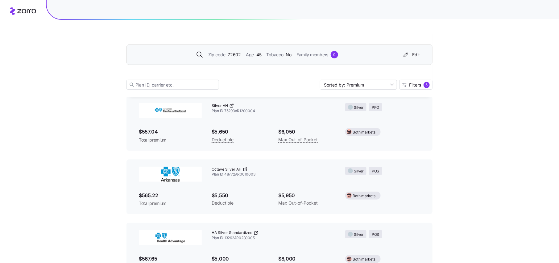  I want to click on span: HA Silver Standardized, so click(232, 232).